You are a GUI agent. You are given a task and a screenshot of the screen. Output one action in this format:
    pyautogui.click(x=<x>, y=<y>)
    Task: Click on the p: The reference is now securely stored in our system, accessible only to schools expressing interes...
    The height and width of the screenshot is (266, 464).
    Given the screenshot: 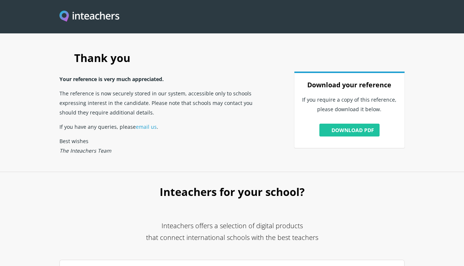 What is the action you would take?
    pyautogui.click(x=159, y=102)
    